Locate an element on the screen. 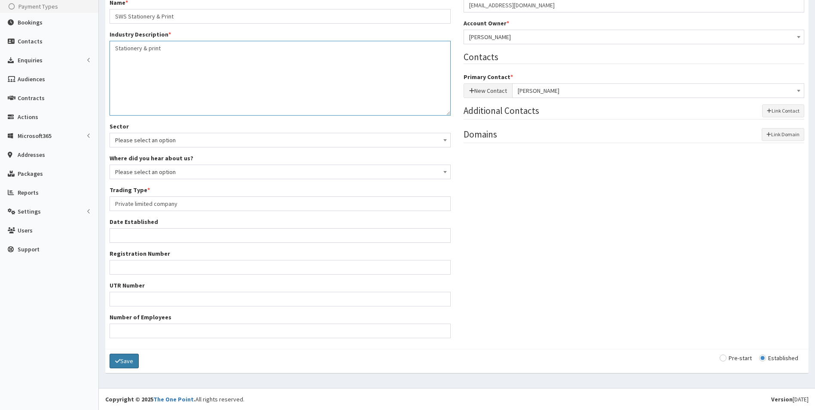 The height and width of the screenshot is (410, 815). span: Enquiries is located at coordinates (30, 60).